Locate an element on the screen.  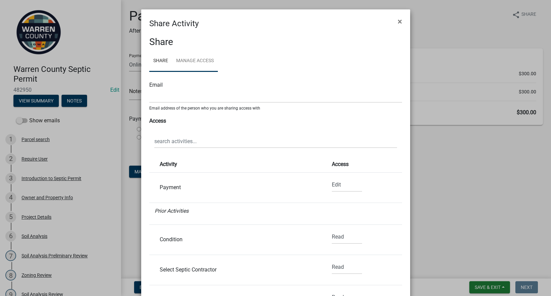
a: Manage Access is located at coordinates (195, 61).